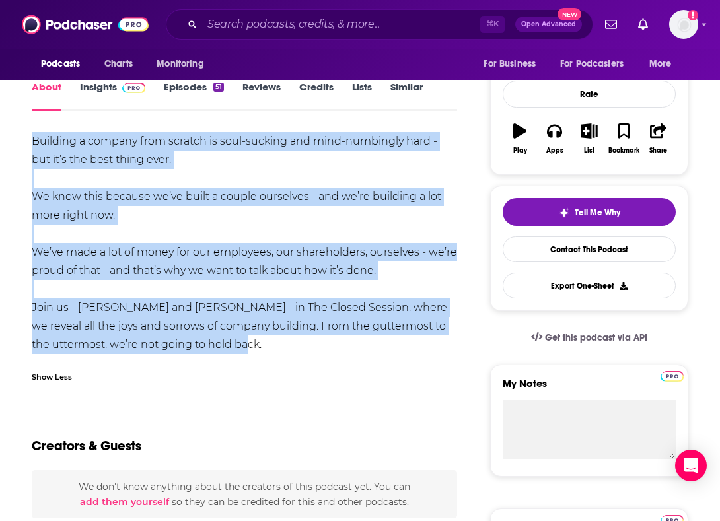 Image resolution: width=720 pixels, height=521 pixels. What do you see at coordinates (520, 139) in the screenshot?
I see `button: Play` at bounding box center [520, 139].